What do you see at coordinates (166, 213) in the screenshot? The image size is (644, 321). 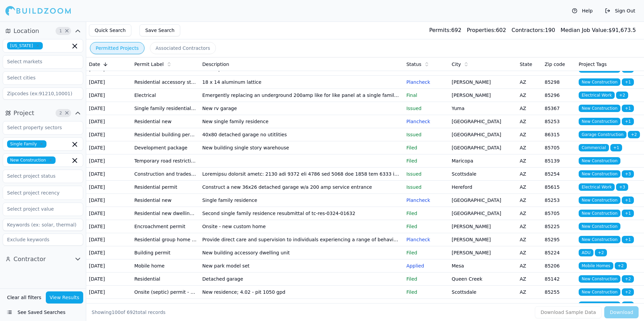 I see `td: Residential new dwelling permit` at bounding box center [166, 213].